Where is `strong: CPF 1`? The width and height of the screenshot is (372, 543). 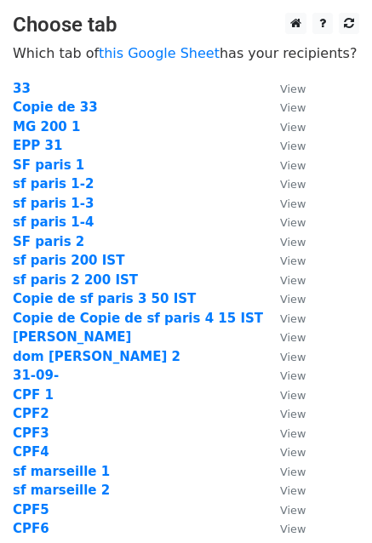
strong: CPF 1 is located at coordinates (33, 395).